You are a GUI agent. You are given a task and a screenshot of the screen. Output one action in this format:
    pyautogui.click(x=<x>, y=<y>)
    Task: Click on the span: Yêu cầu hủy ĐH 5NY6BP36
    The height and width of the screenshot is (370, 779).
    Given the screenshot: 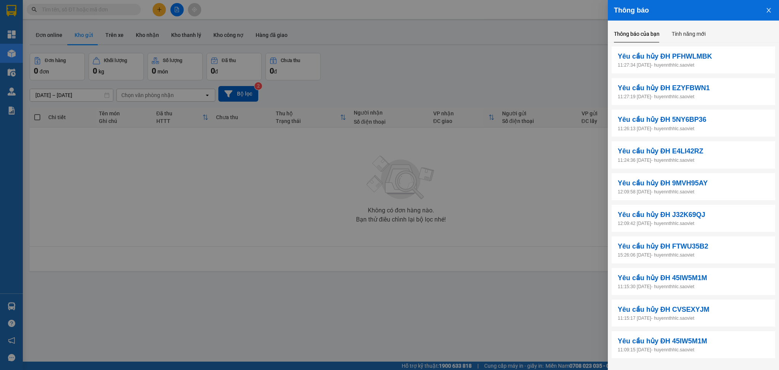 What is the action you would take?
    pyautogui.click(x=662, y=119)
    